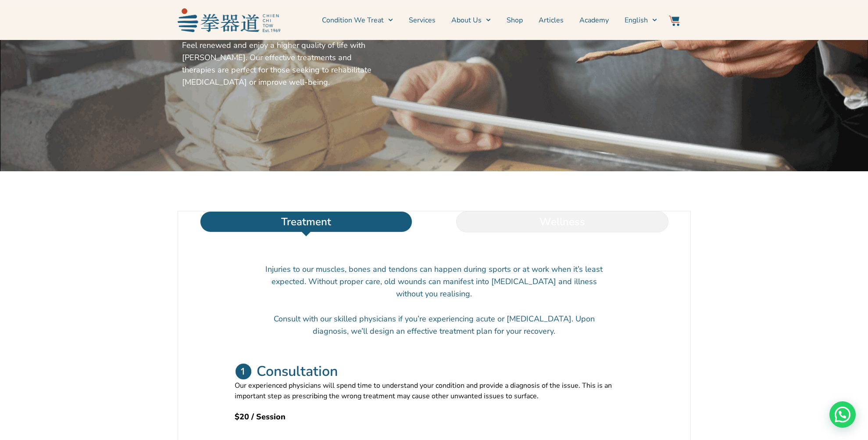  What do you see at coordinates (297, 371) in the screenshot?
I see `h2: Consultation` at bounding box center [297, 371].